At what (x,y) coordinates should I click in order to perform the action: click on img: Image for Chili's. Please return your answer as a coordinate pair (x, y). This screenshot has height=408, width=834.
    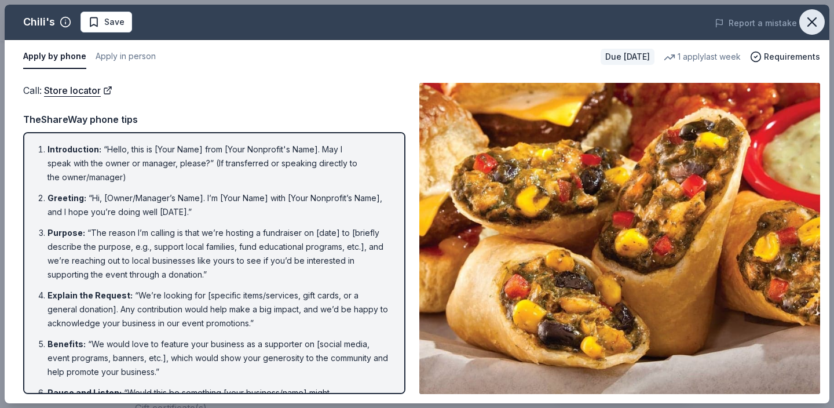
    Looking at the image, I should click on (619, 238).